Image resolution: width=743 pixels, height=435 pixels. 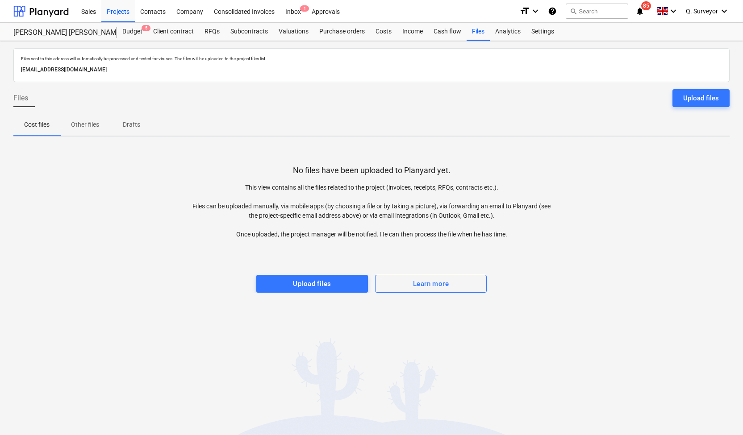 I want to click on p: Files sent to this address will automatically be processed and tested for viruses. The files will..., so click(x=371, y=58).